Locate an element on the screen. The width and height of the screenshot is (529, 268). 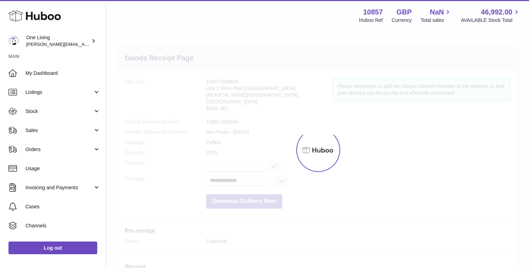
span: Invoicing and Payments is located at coordinates (59, 188).